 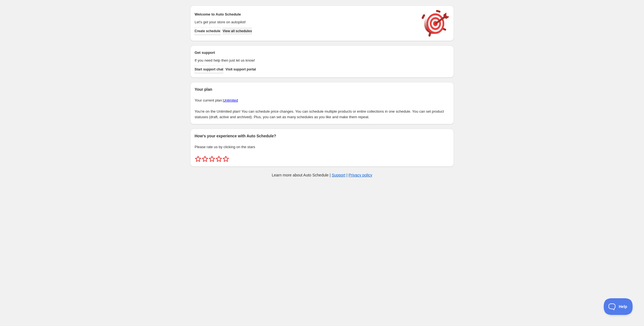 What do you see at coordinates (322, 147) in the screenshot?
I see `p: Please rate us by clicking on the stars` at bounding box center [322, 147].